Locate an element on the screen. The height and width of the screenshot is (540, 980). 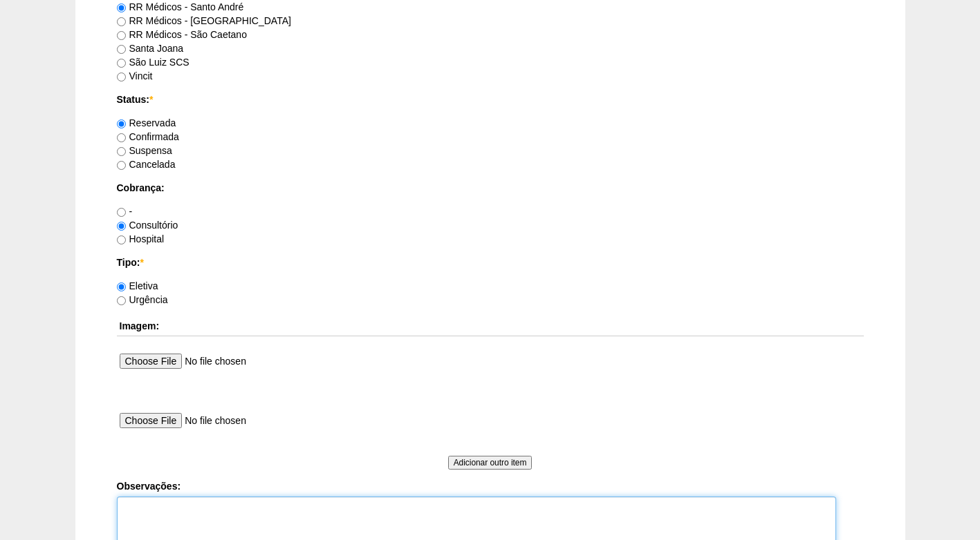
label: São Luiz SCS is located at coordinates (153, 62).